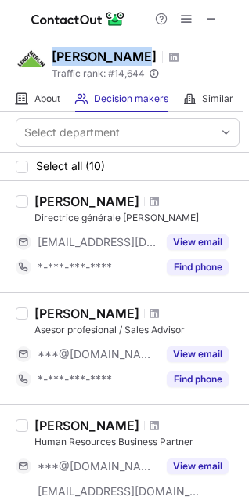  What do you see at coordinates (72, 132) in the screenshot?
I see `div: Select department` at bounding box center [72, 132].